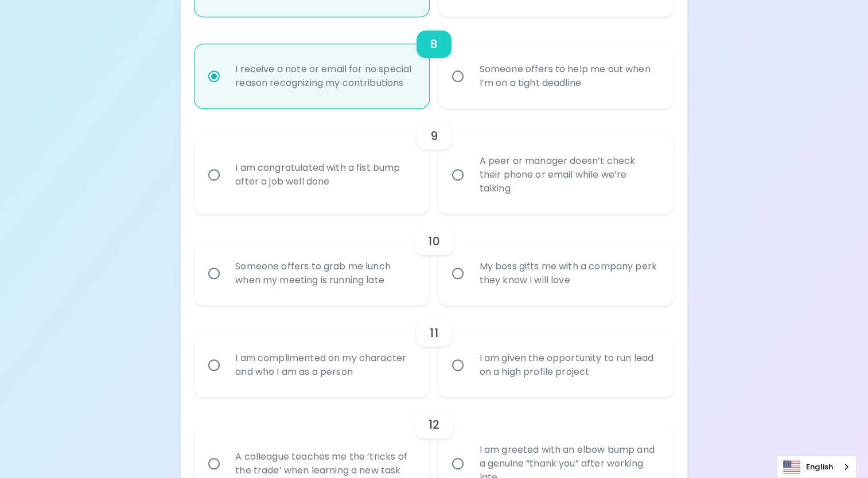  What do you see at coordinates (324, 175) in the screenshot?
I see `div: I am congratulated with a fist bump after a job well done` at bounding box center [324, 175].